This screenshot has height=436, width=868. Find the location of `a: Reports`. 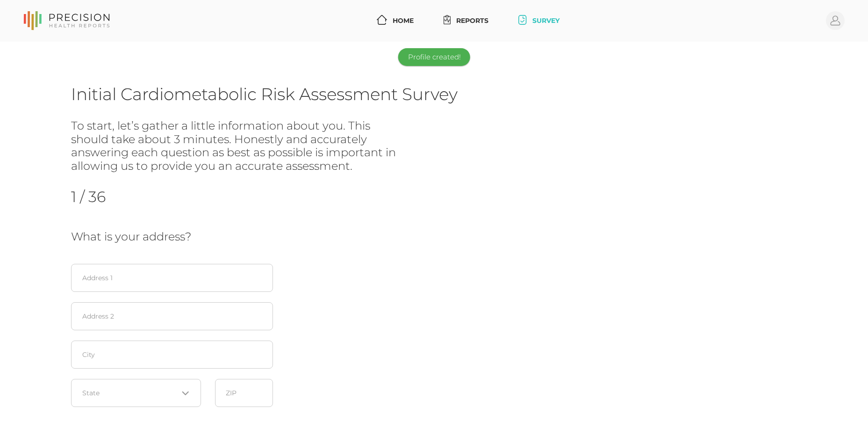

a: Reports is located at coordinates (466, 20).